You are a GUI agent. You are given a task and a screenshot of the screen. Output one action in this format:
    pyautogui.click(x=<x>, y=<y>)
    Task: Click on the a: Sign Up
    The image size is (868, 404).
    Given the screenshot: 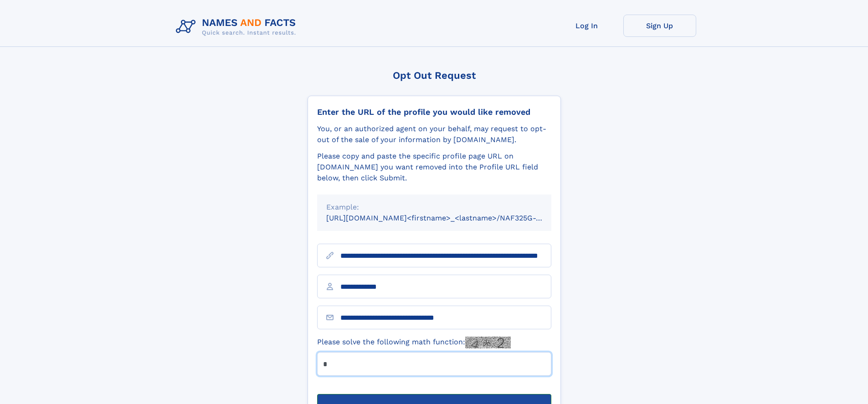 What is the action you would take?
    pyautogui.click(x=660, y=26)
    